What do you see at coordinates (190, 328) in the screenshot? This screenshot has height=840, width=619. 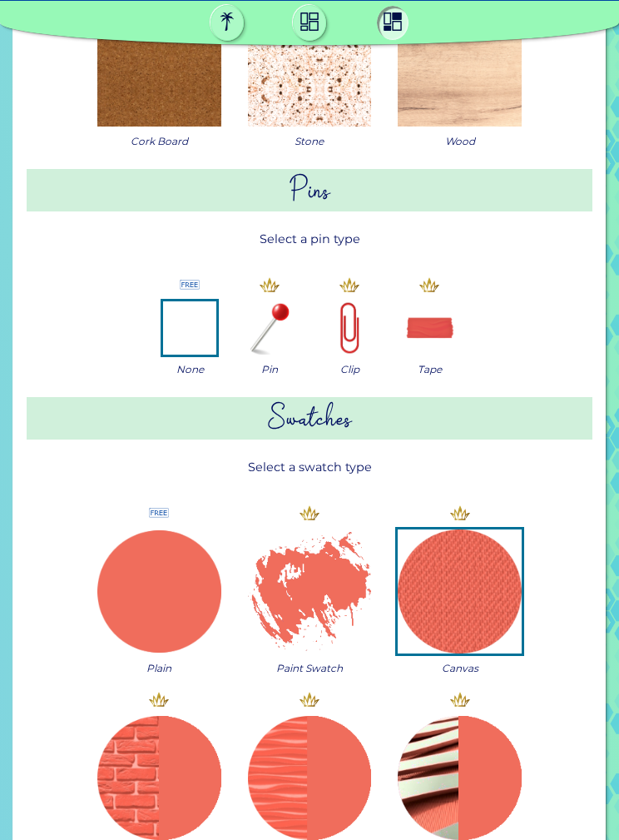 I see `img: ex-mb-pin-style-0.jpg` at bounding box center [190, 328].